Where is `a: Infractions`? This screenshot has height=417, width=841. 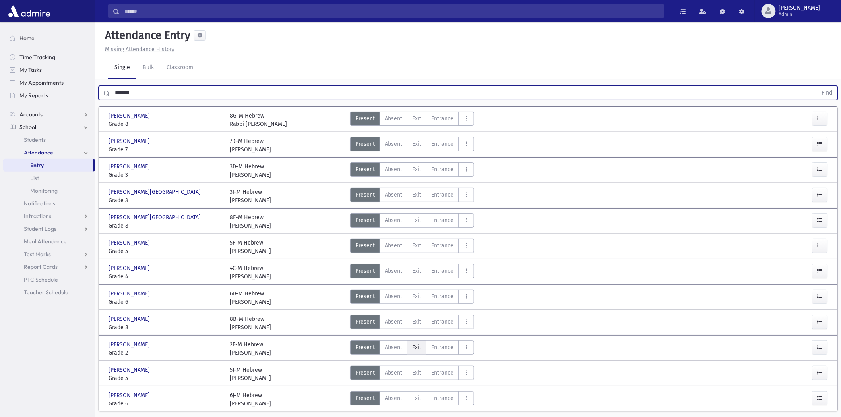
a: Infractions is located at coordinates (49, 216).